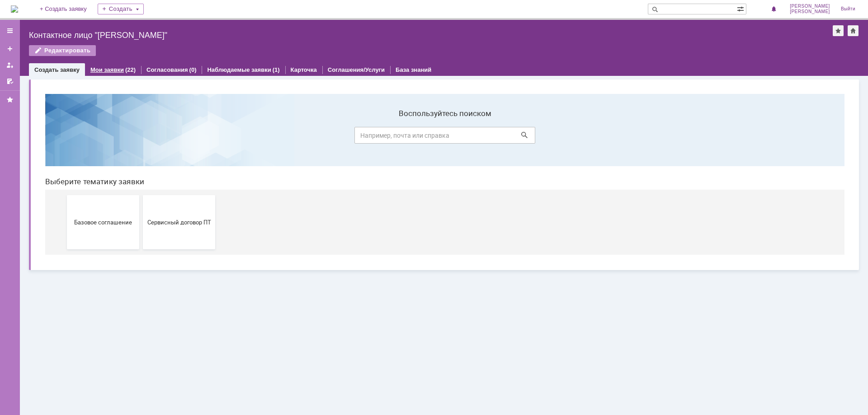 This screenshot has height=415, width=868. What do you see at coordinates (741, 8) in the screenshot?
I see `span: Расширенный поиск` at bounding box center [741, 8].